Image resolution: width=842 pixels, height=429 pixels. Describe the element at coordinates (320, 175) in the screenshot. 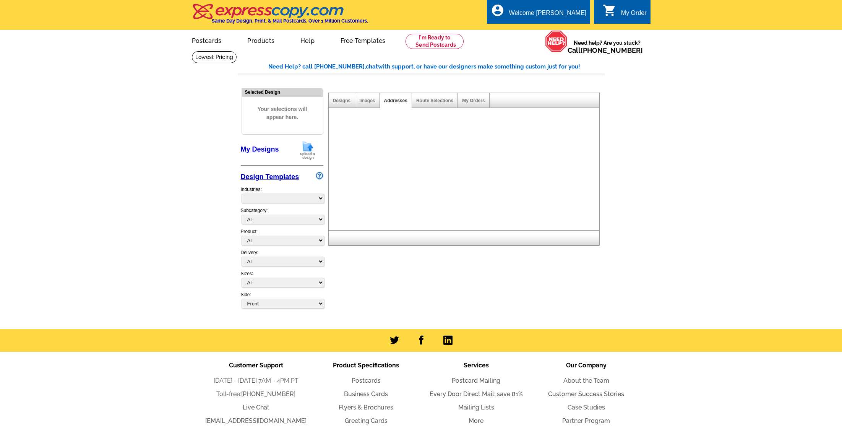

I see `img: design-wizard-help-icon.png` at that location.